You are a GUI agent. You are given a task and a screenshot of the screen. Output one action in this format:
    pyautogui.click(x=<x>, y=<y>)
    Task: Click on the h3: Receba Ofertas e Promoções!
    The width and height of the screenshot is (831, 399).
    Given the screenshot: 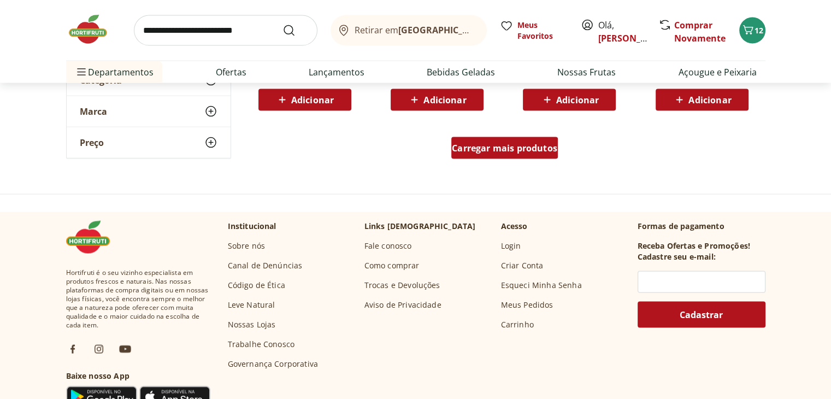 What is the action you would take?
    pyautogui.click(x=694, y=246)
    